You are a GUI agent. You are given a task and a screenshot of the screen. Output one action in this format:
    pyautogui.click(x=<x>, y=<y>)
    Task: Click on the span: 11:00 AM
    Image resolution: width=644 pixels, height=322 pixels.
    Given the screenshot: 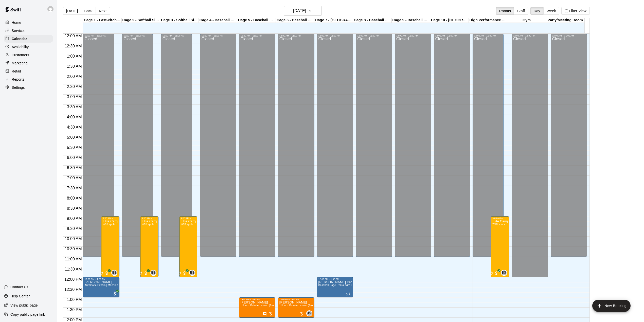 What is the action you would take?
    pyautogui.click(x=73, y=259)
    